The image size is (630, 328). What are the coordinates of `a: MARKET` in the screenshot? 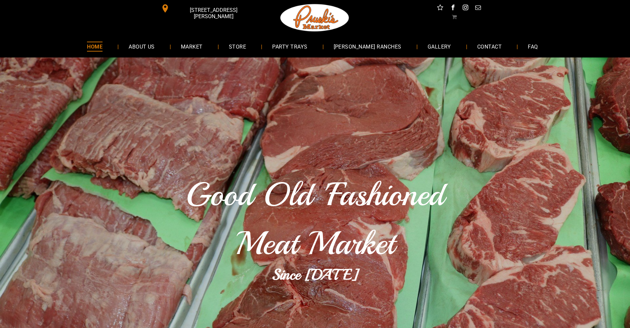 It's located at (192, 46).